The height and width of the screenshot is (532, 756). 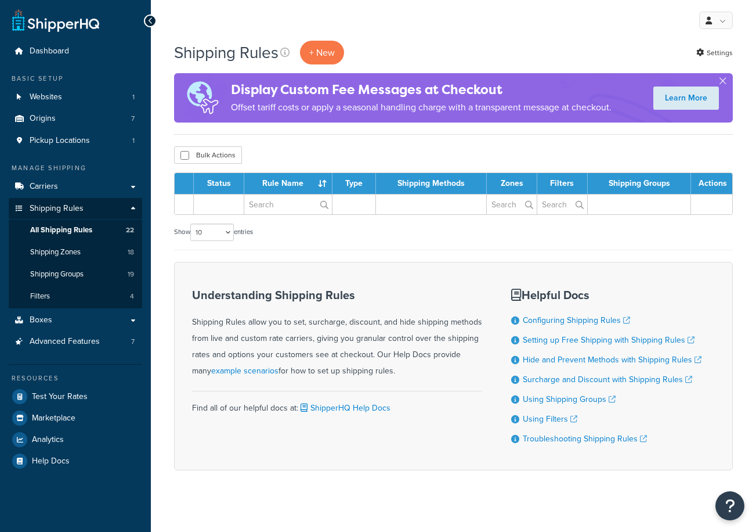 I want to click on li: Dashboard, so click(x=75, y=51).